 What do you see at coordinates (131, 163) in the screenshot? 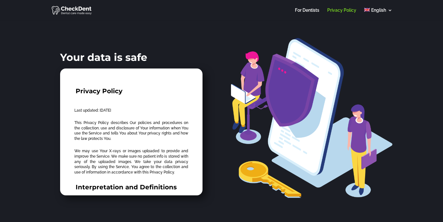
I see `p: We may use Your X-rays or images uploaded to provide and improve the Service. We make sure no pat...` at bounding box center [131, 163].